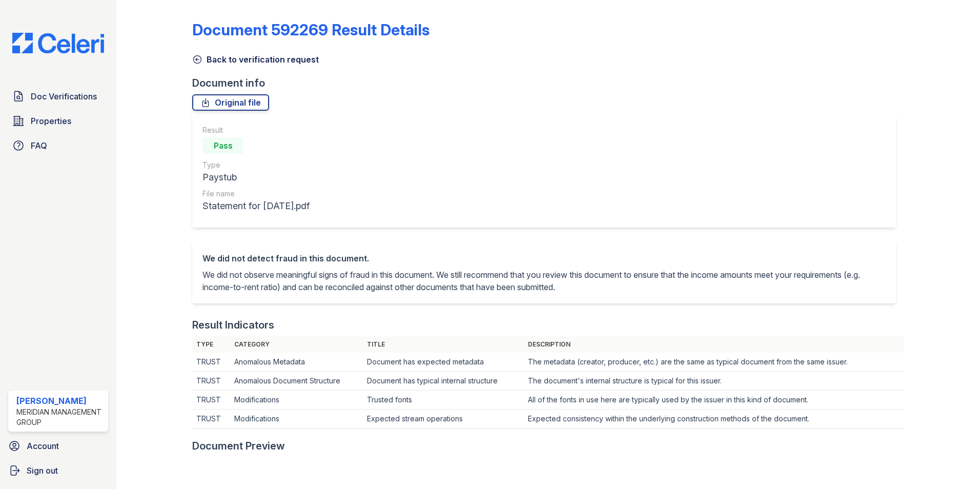 The height and width of the screenshot is (489, 980). Describe the element at coordinates (714, 381) in the screenshot. I see `td: The document's internal structure is typical for this issuer.` at that location.